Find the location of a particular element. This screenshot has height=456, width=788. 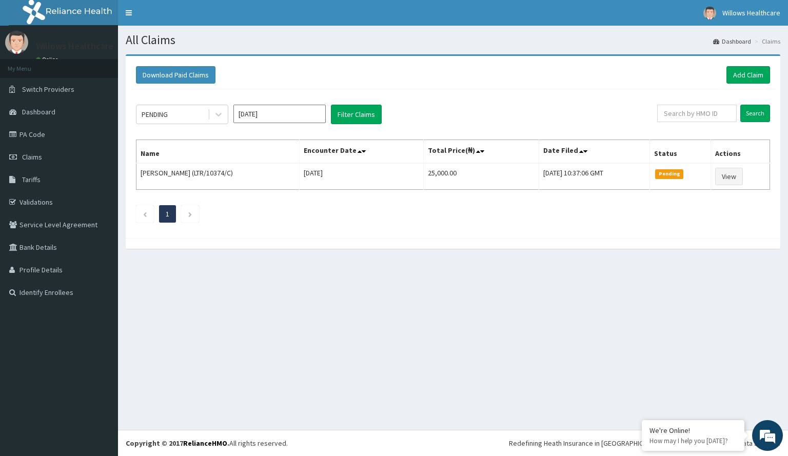

span: Tariffs is located at coordinates (31, 179).